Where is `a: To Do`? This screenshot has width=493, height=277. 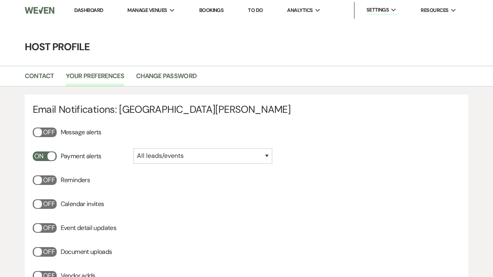 a: To Do is located at coordinates (255, 10).